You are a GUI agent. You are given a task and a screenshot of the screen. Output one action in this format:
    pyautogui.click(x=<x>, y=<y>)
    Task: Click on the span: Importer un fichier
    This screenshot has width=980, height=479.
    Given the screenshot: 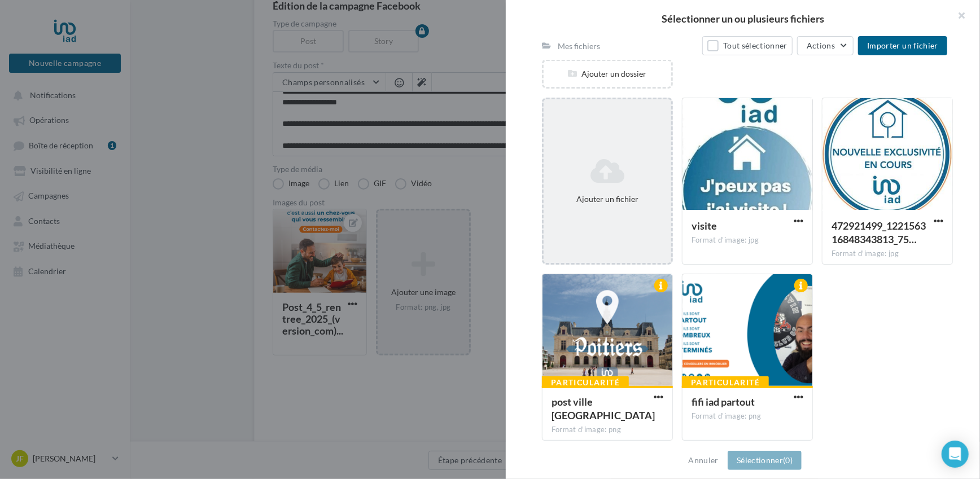 What is the action you would take?
    pyautogui.click(x=902, y=45)
    